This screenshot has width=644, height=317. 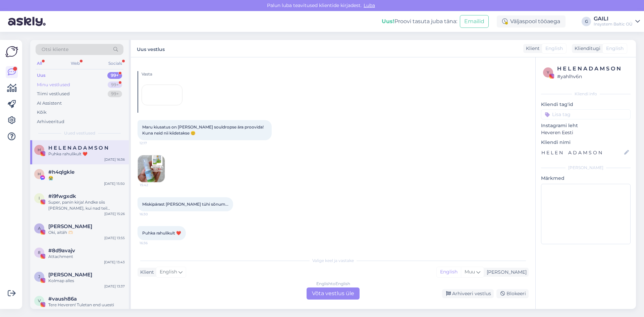 What do you see at coordinates (449, 272) in the screenshot?
I see `div: English` at bounding box center [449, 272].